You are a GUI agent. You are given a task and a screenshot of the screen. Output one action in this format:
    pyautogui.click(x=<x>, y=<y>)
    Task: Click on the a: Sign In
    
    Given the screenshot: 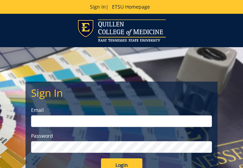 What is the action you would take?
    pyautogui.click(x=98, y=7)
    